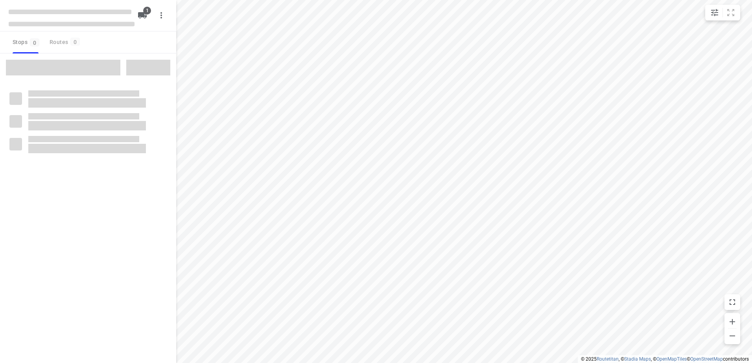  What do you see at coordinates (671, 359) in the screenshot?
I see `a: OpenMapTiles` at bounding box center [671, 359].